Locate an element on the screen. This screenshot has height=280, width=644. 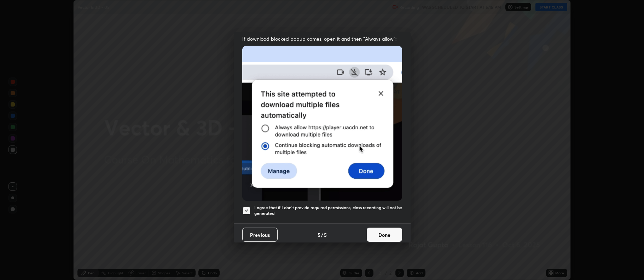
img: downloads-permission-blocked.gif is located at coordinates (322, 123).